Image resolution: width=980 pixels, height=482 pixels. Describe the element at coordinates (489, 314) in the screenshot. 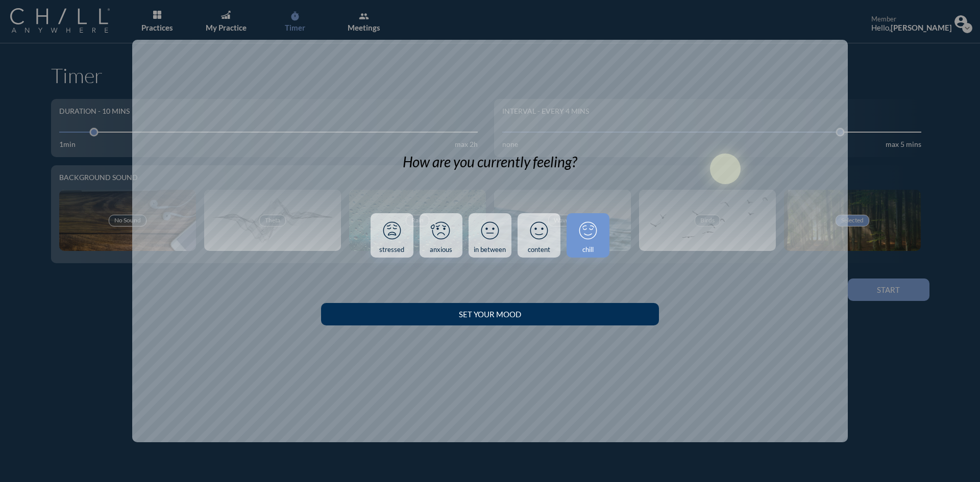

I see `div: Set your Mood` at that location.